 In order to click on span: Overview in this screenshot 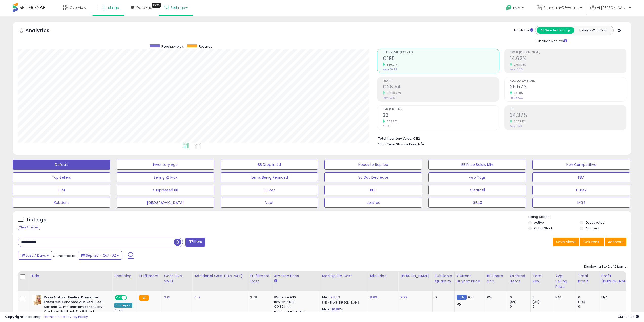, I will do `click(78, 7)`.